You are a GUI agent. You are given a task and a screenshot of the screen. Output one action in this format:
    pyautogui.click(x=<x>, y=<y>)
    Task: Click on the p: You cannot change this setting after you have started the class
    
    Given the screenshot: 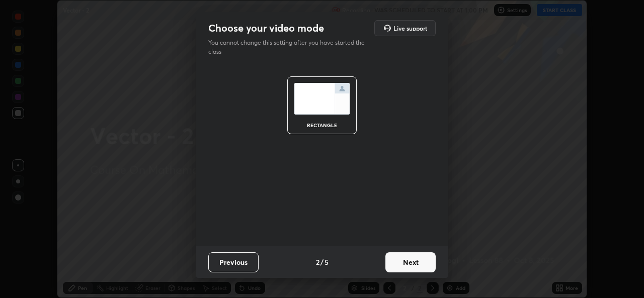 What is the action you would take?
    pyautogui.click(x=290, y=47)
    